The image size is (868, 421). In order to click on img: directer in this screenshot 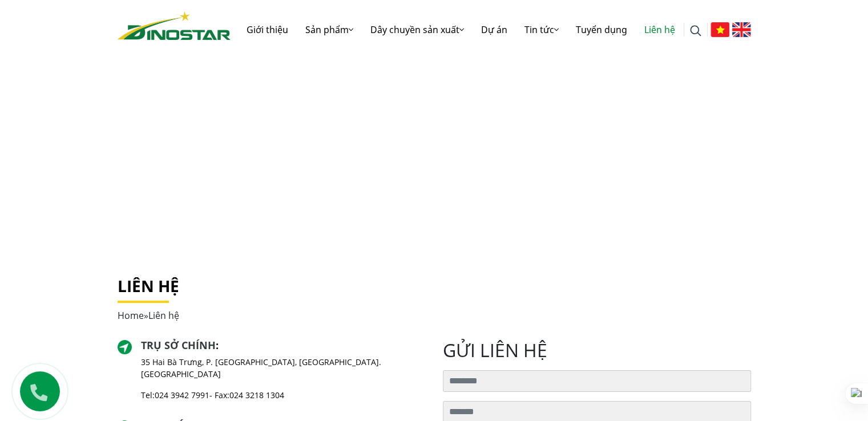, I will do `click(125, 347)`.